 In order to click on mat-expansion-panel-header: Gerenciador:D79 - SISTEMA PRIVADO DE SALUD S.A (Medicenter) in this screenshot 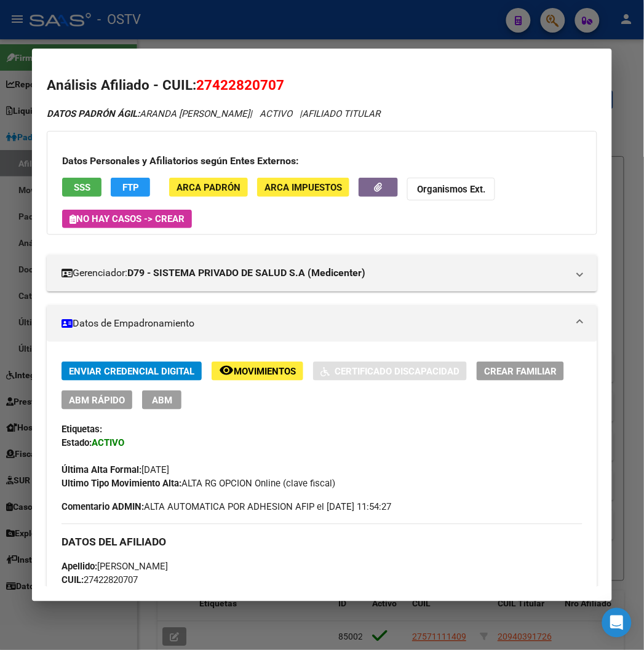, I will do `click(322, 273)`.